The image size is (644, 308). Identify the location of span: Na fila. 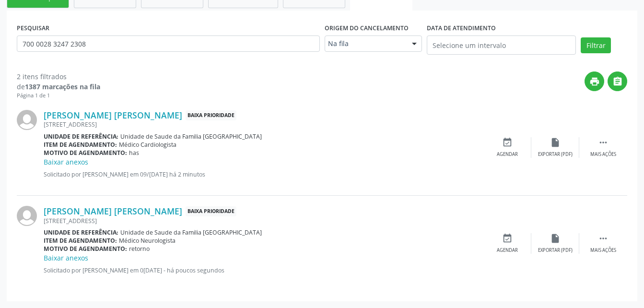
(365, 44).